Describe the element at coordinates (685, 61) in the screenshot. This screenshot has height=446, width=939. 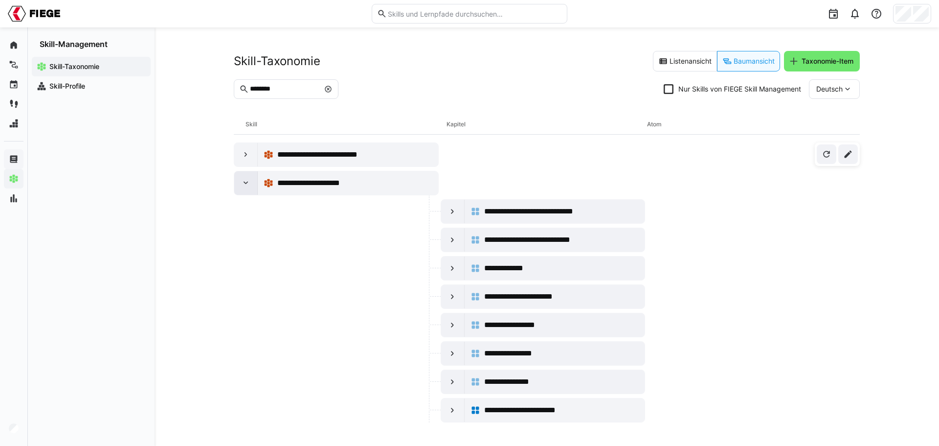
I see `eds-button-option: Listenansicht` at that location.